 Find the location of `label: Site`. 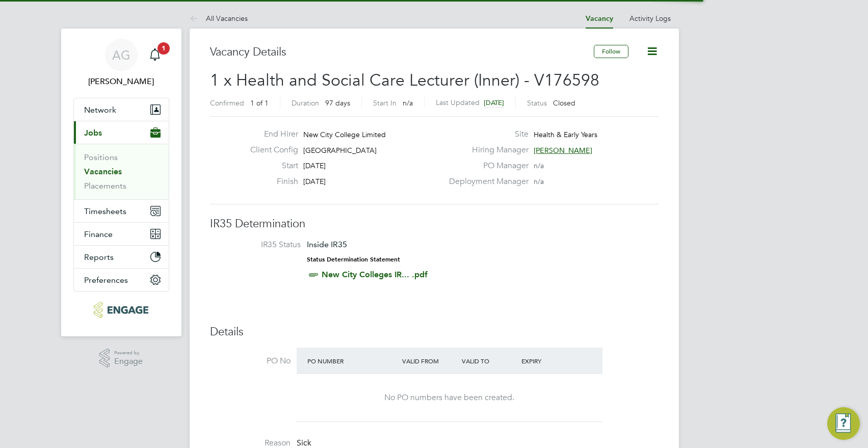

label: Site is located at coordinates (486, 134).